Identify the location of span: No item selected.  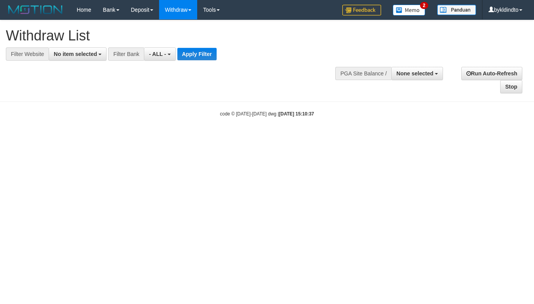
(75, 54).